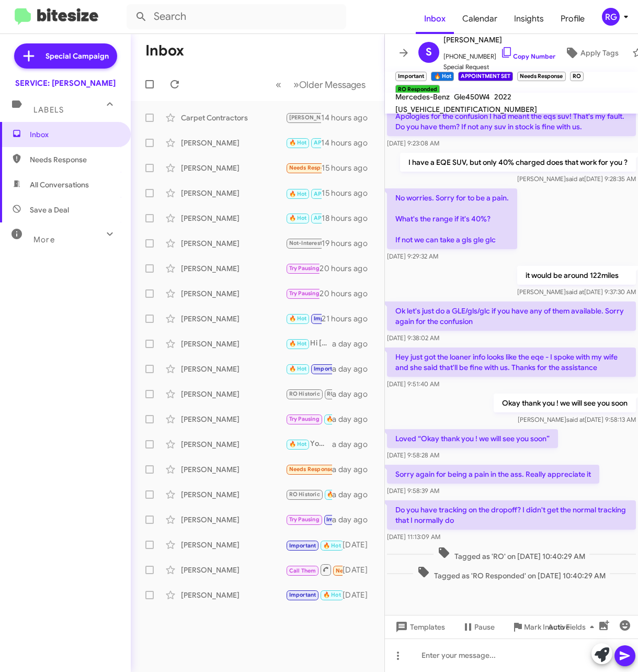 The image size is (638, 672). What do you see at coordinates (493, 474) in the screenshot?
I see `p: Sorry again for being a pain in the ass. Really appreciate it` at bounding box center [493, 474].